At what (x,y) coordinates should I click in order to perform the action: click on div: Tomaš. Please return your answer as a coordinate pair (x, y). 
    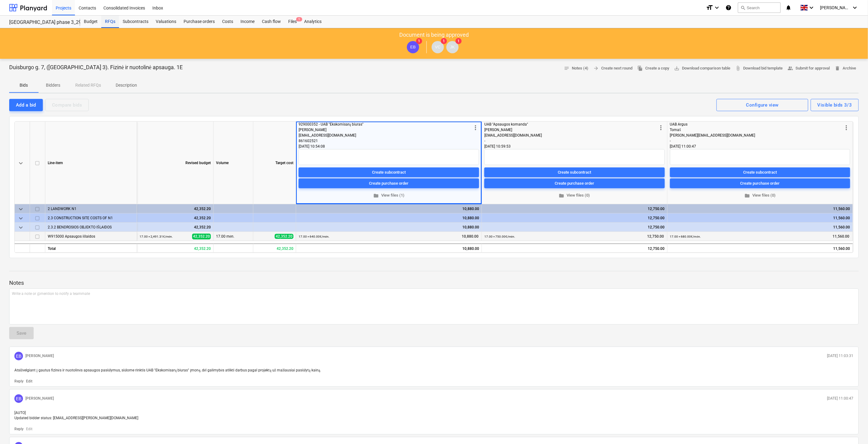
    Looking at the image, I should click on (756, 130).